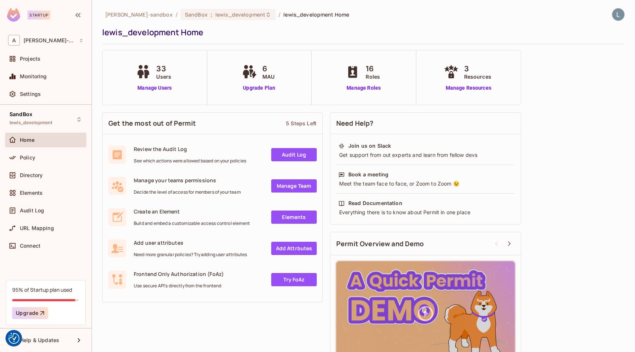 Image resolution: width=635 pixels, height=352 pixels. What do you see at coordinates (268, 76) in the screenshot?
I see `span: MAU` at bounding box center [268, 76].